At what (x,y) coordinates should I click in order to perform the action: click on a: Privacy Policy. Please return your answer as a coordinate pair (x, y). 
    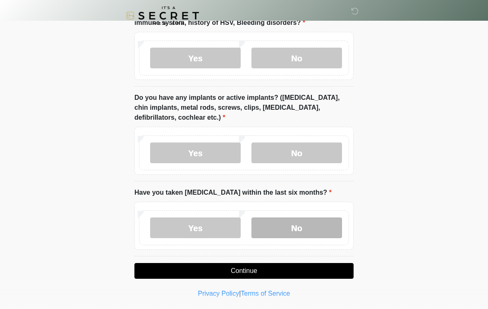
    Looking at the image, I should click on (219, 293).